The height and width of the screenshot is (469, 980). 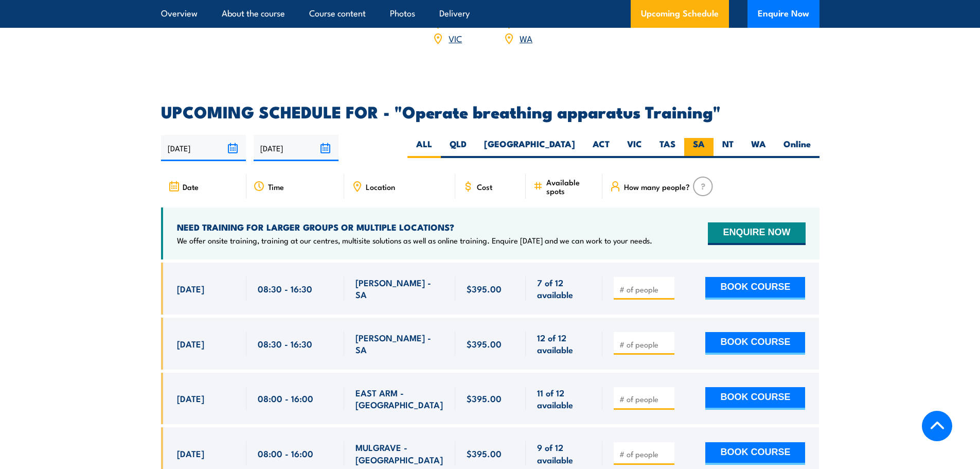 What do you see at coordinates (424, 148) in the screenshot?
I see `label: ALL` at bounding box center [424, 148].